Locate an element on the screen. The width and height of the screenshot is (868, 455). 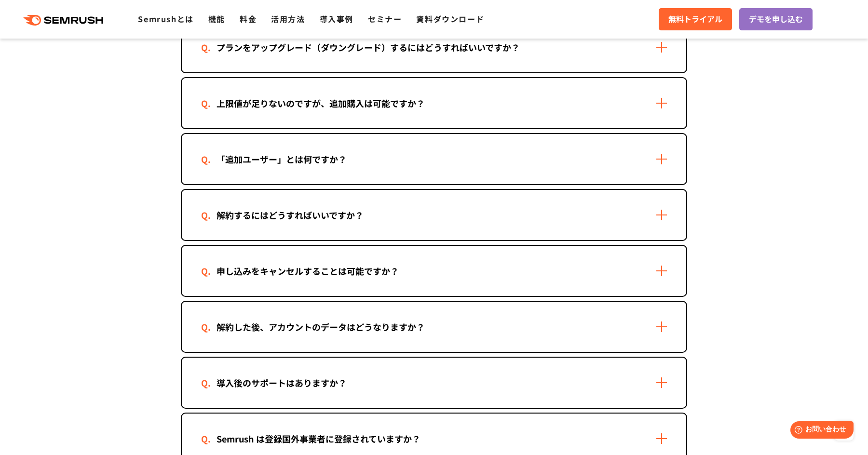
div: 導入後のサポートはありますか？ is located at coordinates (282, 383).